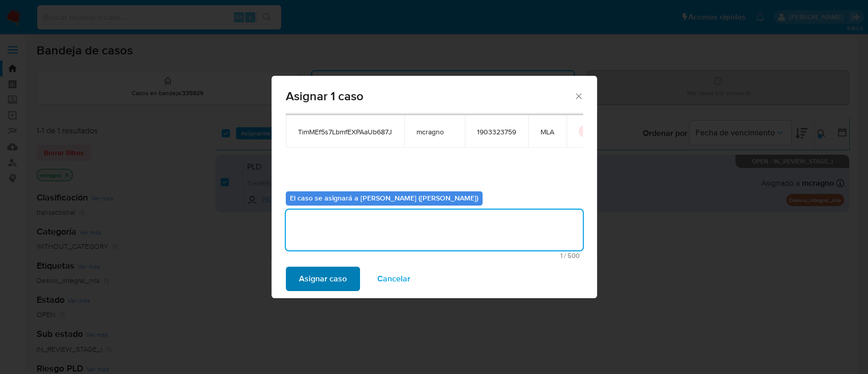  Describe the element at coordinates (393, 279) in the screenshot. I see `span: Cancelar` at that location.